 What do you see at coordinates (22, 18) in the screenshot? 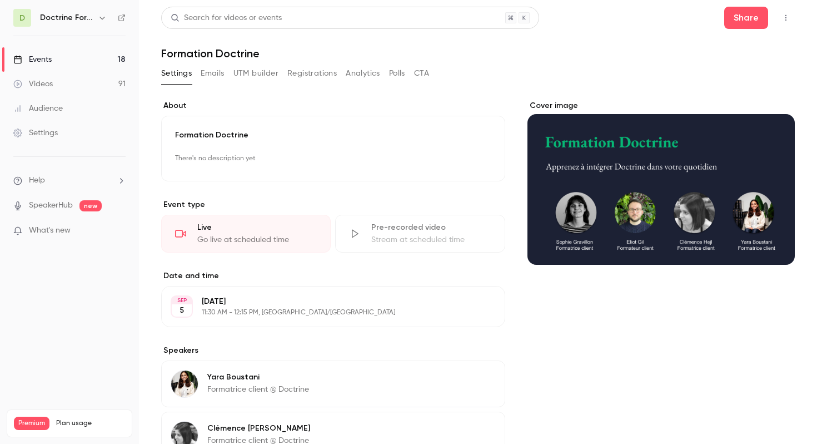
I see `span: D` at bounding box center [22, 18].